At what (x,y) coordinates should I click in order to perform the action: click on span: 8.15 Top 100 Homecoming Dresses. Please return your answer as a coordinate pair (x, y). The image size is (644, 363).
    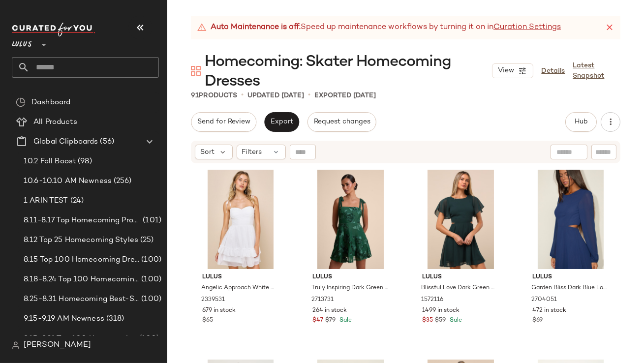
    Looking at the image, I should click on (81, 259).